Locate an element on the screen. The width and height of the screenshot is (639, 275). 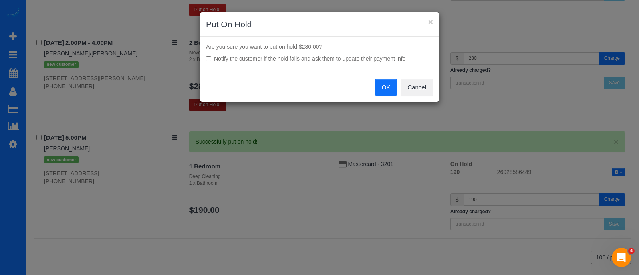
h3: Put On Hold is located at coordinates (319, 24).